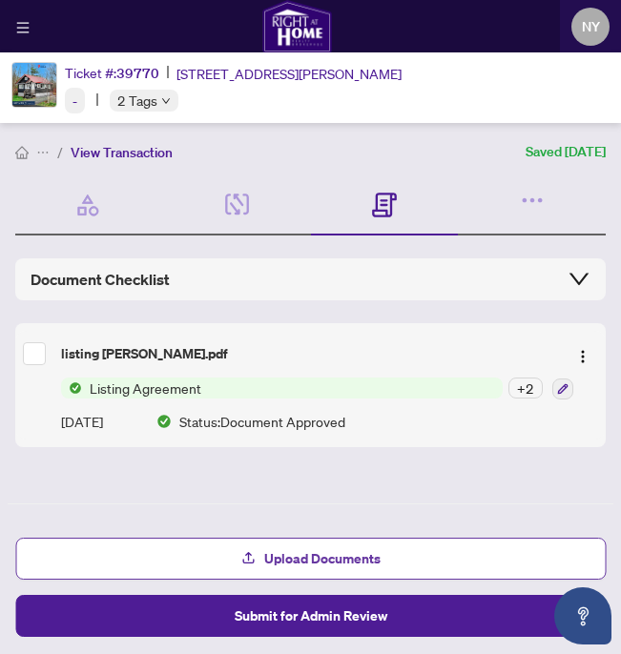  What do you see at coordinates (72, 388) in the screenshot?
I see `img: Status Icon` at bounding box center [72, 388].